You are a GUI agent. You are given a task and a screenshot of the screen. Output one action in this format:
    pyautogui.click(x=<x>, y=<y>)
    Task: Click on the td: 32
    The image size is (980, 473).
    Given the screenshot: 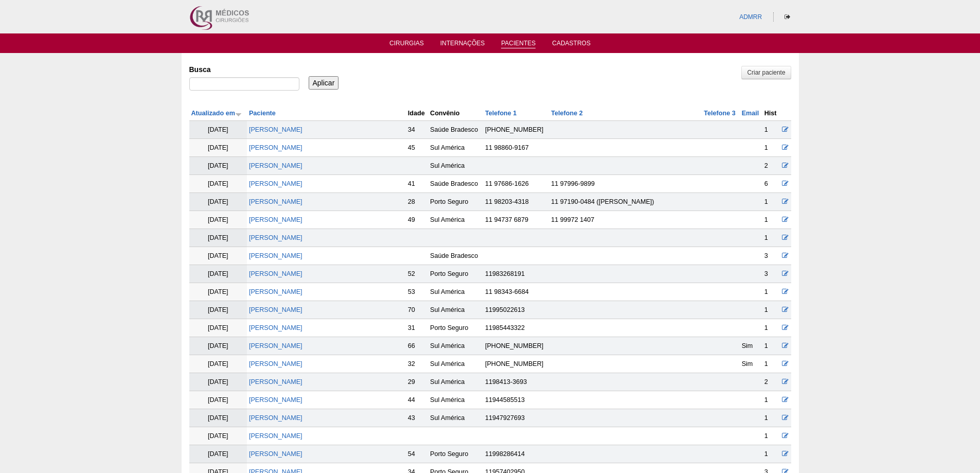 What is the action you would take?
    pyautogui.click(x=416, y=364)
    